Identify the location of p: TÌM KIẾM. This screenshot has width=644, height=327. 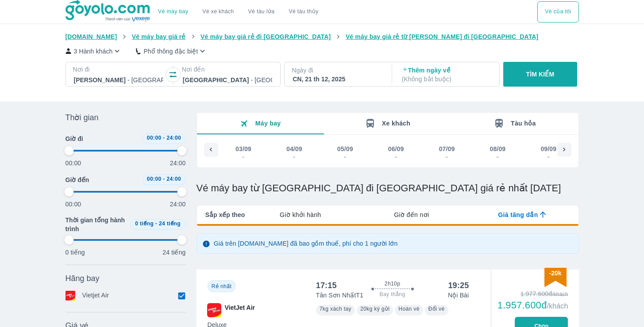
(540, 74).